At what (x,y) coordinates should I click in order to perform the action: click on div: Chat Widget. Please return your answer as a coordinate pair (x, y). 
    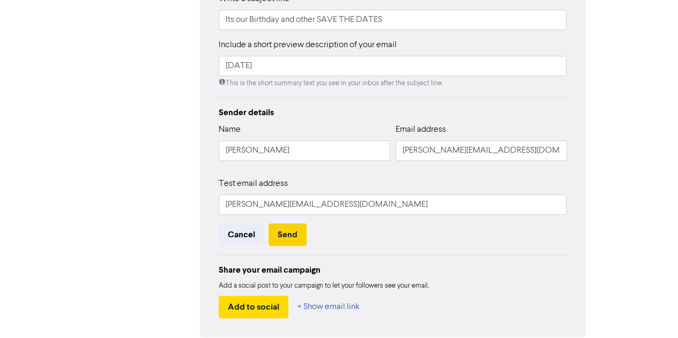
    Looking at the image, I should click on (651, 312).